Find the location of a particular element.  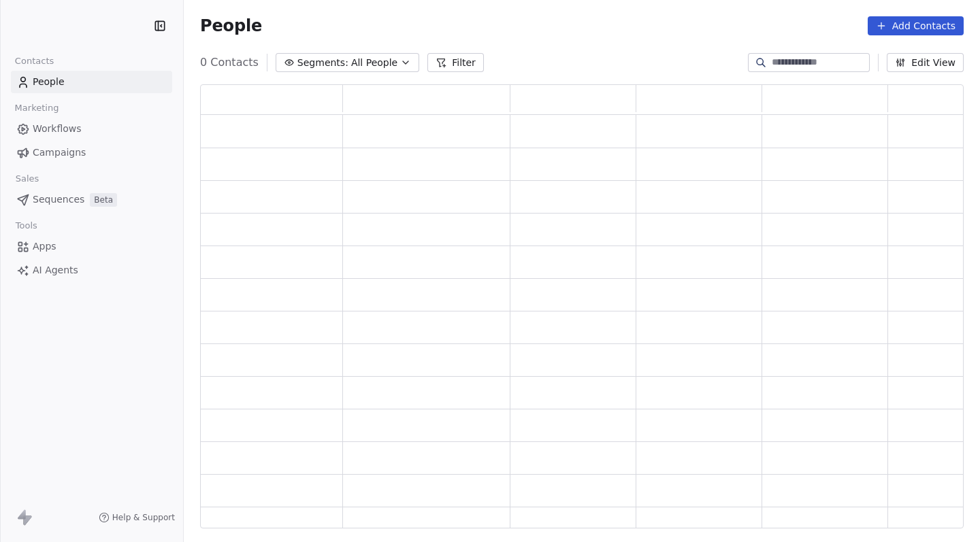

span: Marketing is located at coordinates (37, 108).